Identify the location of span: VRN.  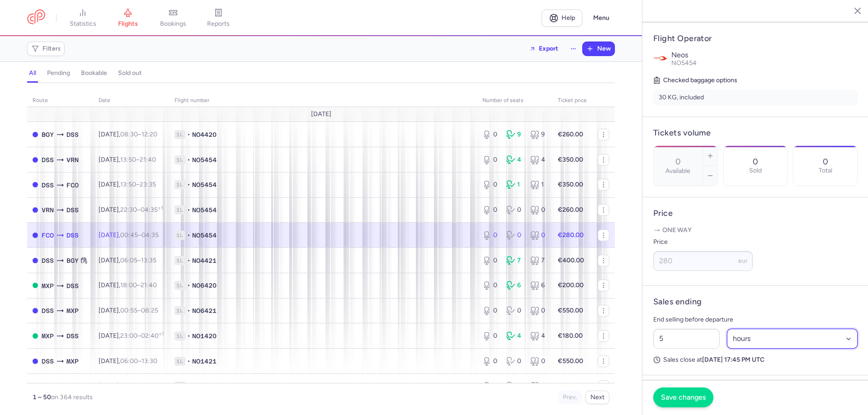
(72, 160).